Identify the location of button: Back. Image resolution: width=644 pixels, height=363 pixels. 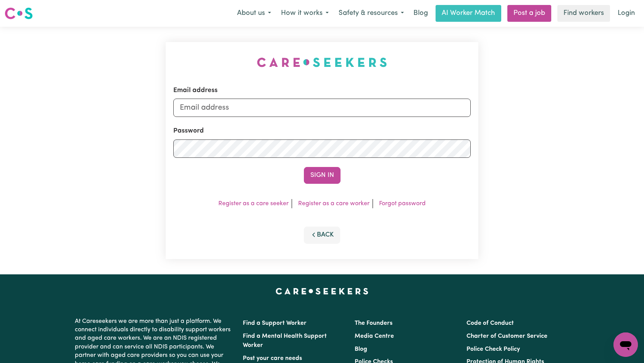
(322, 235).